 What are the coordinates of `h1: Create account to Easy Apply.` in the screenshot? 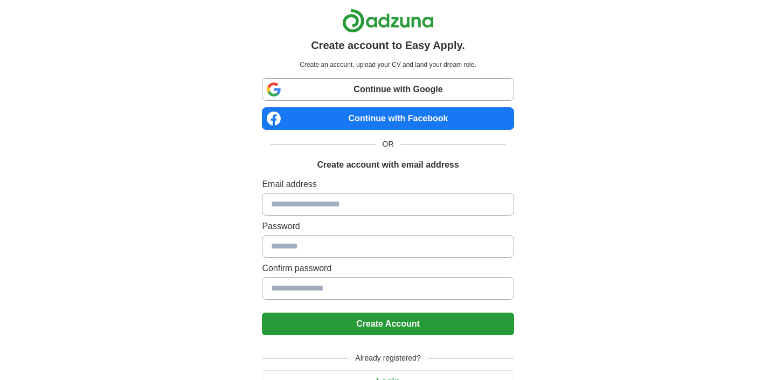 It's located at (388, 45).